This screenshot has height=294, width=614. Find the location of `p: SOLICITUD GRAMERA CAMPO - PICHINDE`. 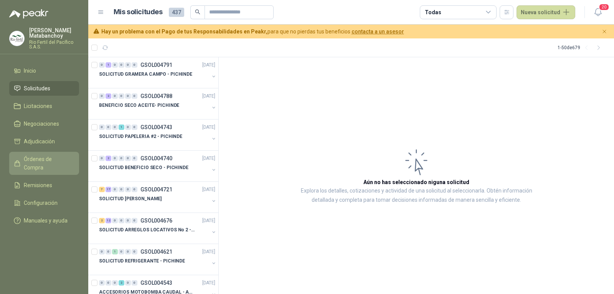

p: SOLICITUD GRAMERA CAMPO - PICHINDE is located at coordinates (145, 74).